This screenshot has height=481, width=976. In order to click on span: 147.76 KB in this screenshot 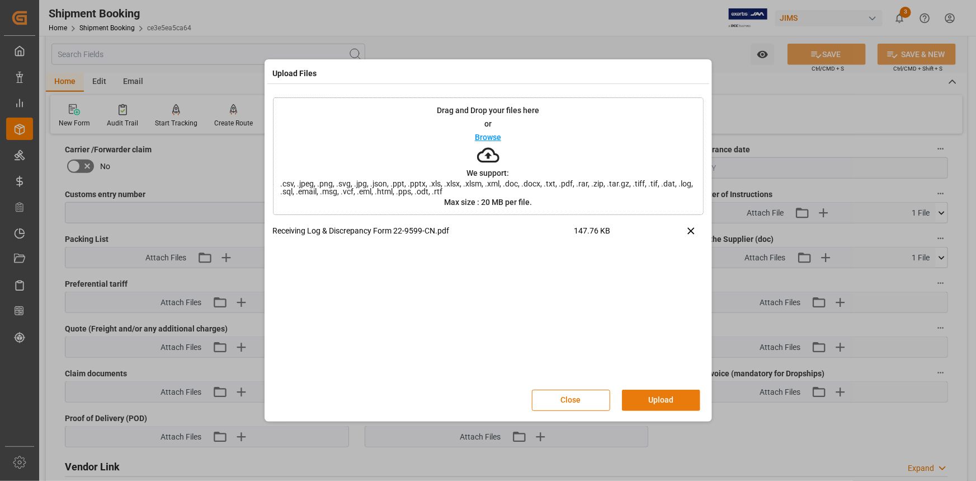, I will do `click(613, 234)`.